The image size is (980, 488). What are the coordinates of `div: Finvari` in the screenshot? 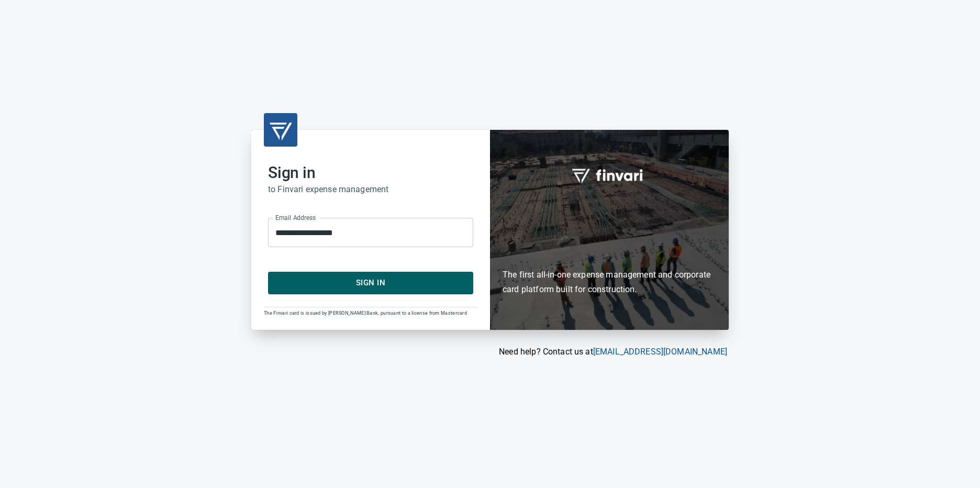 It's located at (609, 229).